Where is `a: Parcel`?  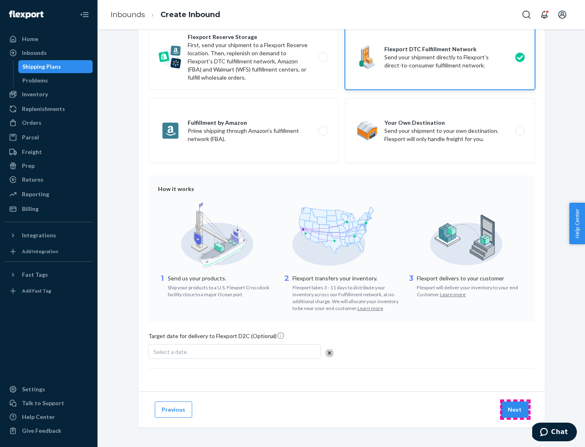
a: Parcel is located at coordinates (49, 137).